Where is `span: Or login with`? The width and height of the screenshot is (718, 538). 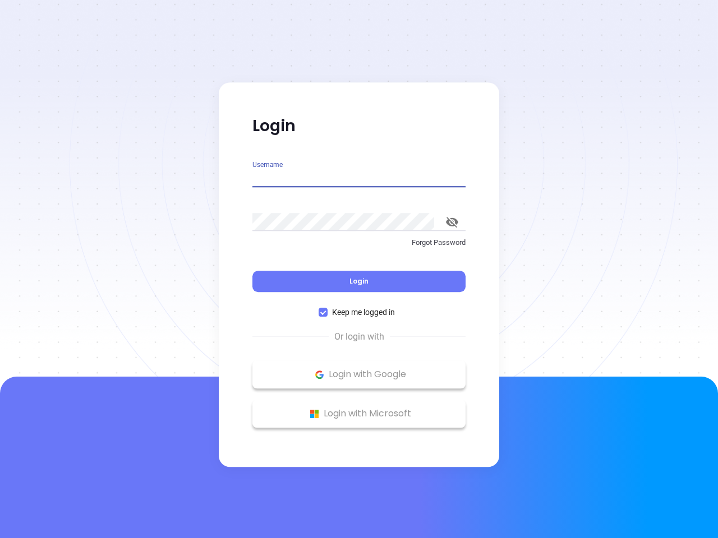
span: Or login with is located at coordinates (359, 337).